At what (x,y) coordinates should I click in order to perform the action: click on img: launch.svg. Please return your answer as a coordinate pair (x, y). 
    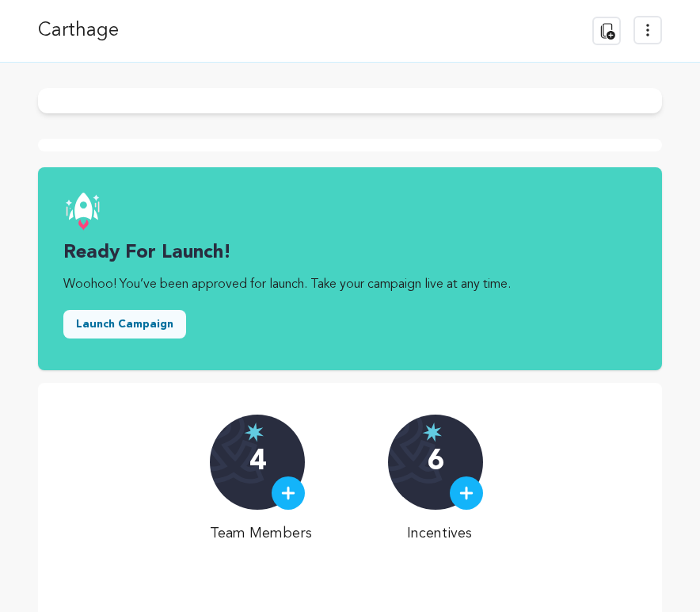
    Looking at the image, I should click on (82, 212).